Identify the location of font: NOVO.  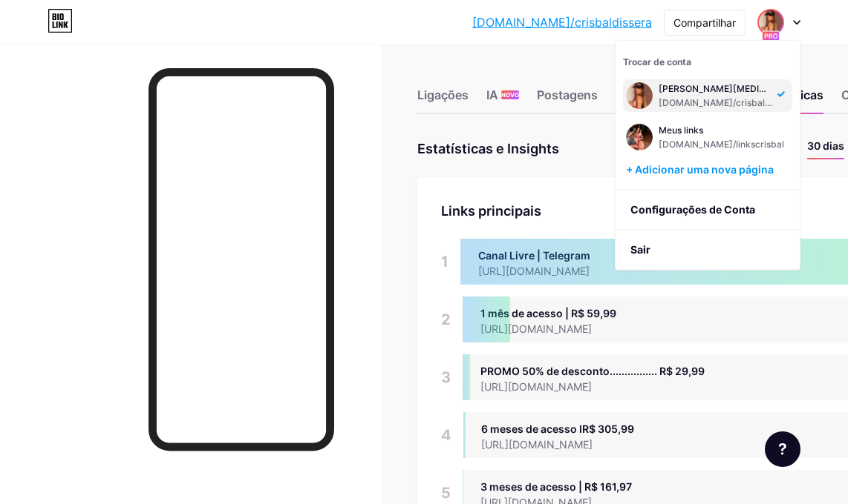
(510, 95).